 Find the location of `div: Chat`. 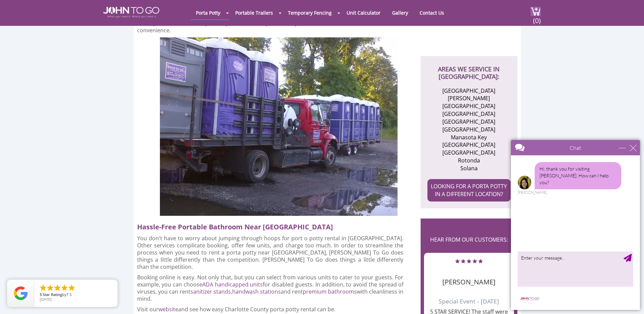

div: Chat is located at coordinates (68, 11).